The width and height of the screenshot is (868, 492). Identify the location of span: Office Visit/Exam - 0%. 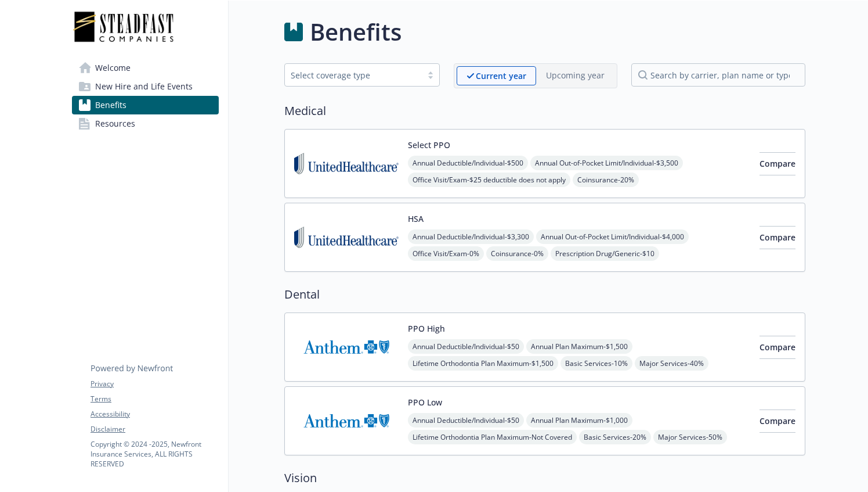
(445, 253).